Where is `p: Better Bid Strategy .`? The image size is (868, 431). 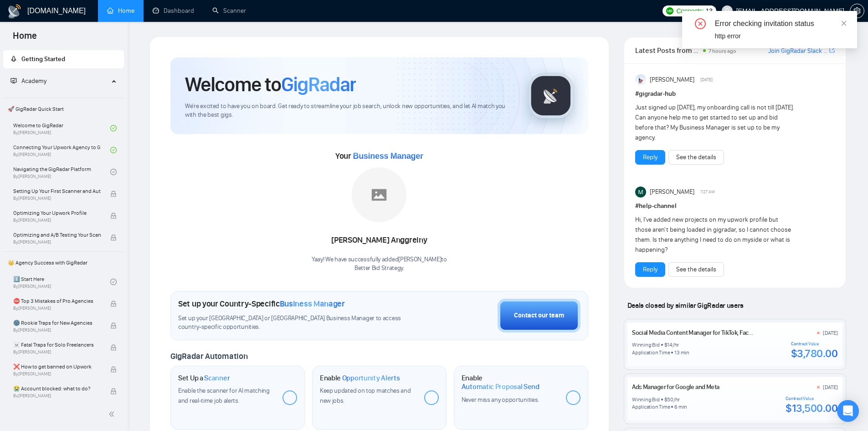 p: Better Bid Strategy . is located at coordinates (379, 268).